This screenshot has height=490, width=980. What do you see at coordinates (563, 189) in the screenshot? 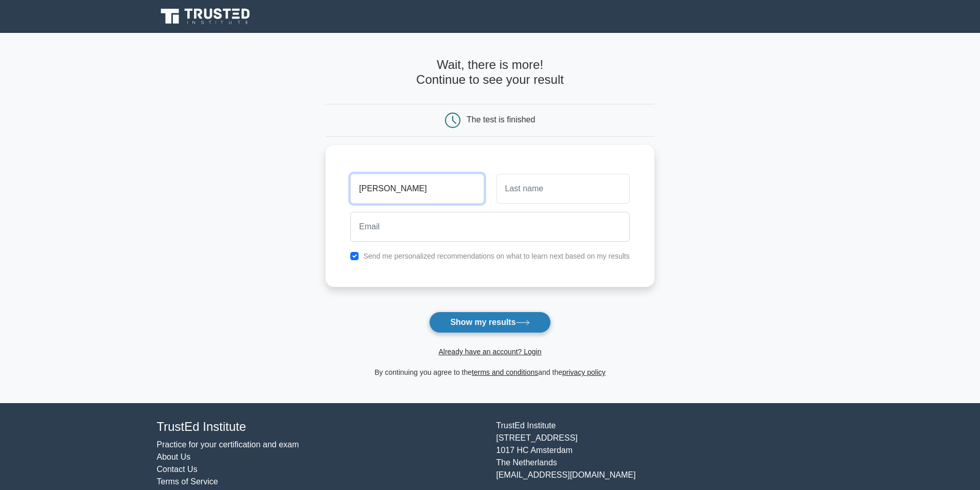
I see `input: Last name` at bounding box center [563, 189].